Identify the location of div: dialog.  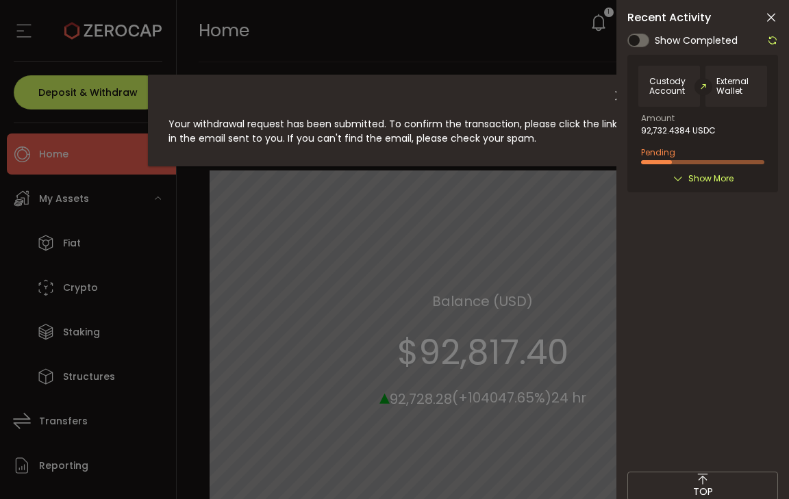
(394, 121).